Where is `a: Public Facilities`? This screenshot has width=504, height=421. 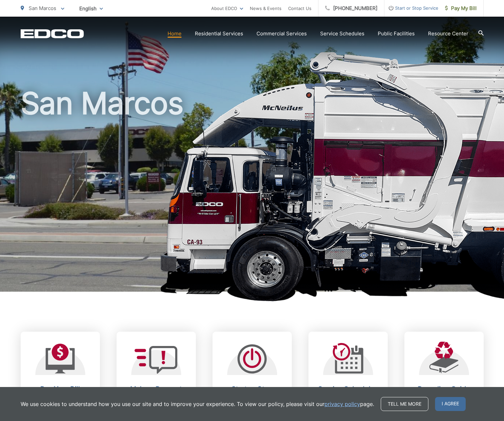 a: Public Facilities is located at coordinates (396, 34).